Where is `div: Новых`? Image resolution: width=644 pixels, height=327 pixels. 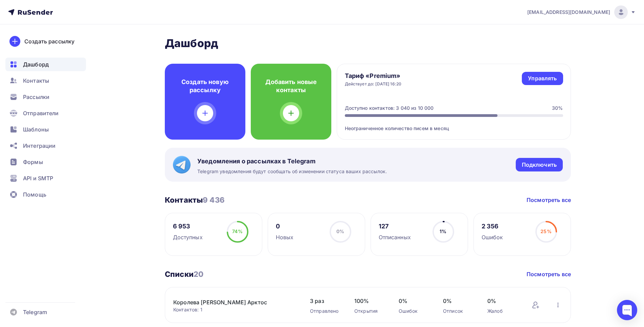 div: Новых is located at coordinates (285, 237).